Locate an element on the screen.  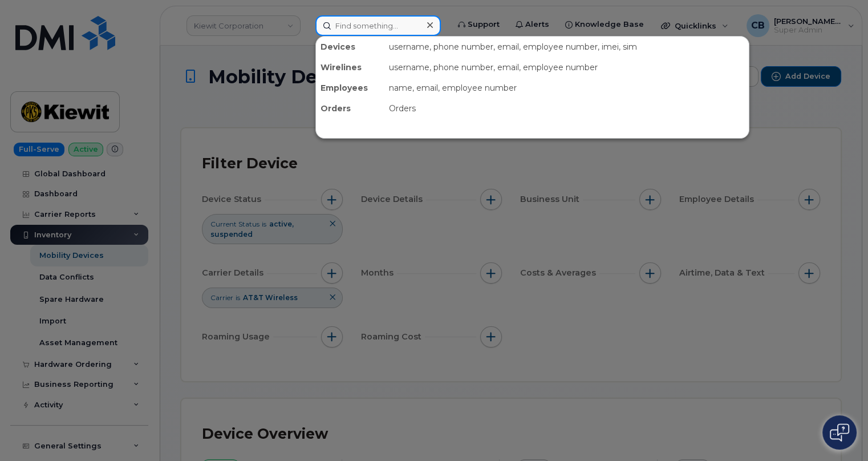
div: Devices is located at coordinates (350, 46).